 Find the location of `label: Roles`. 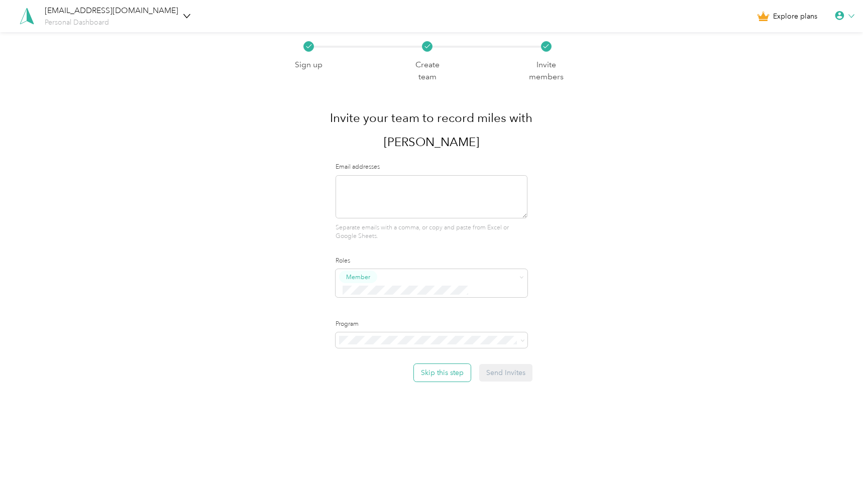

label: Roles is located at coordinates (432, 261).